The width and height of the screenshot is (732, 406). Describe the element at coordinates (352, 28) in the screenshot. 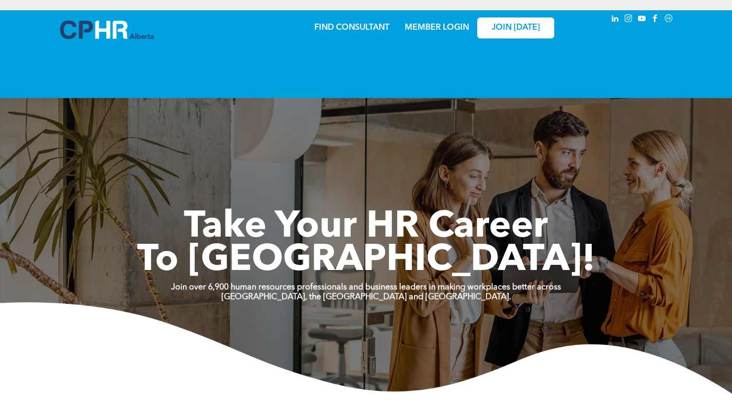

I see `a: FIND CONSULTANT` at that location.